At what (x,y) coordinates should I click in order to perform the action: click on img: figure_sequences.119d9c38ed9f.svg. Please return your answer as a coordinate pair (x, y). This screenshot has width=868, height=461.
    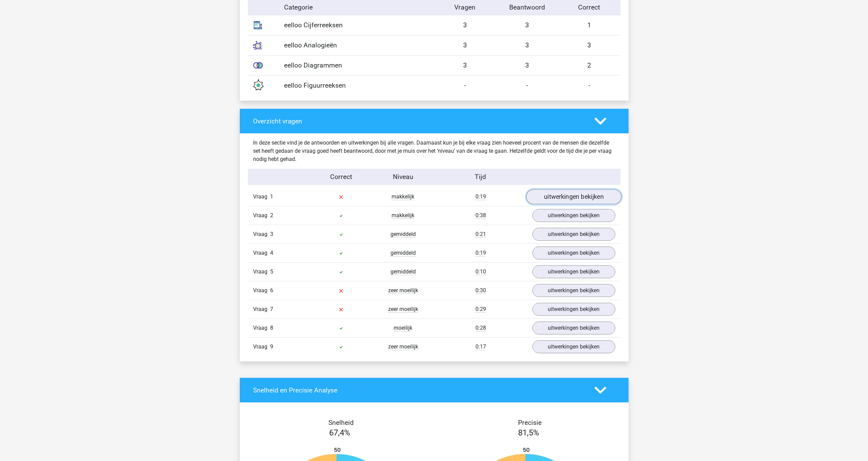
    Looking at the image, I should click on (258, 85).